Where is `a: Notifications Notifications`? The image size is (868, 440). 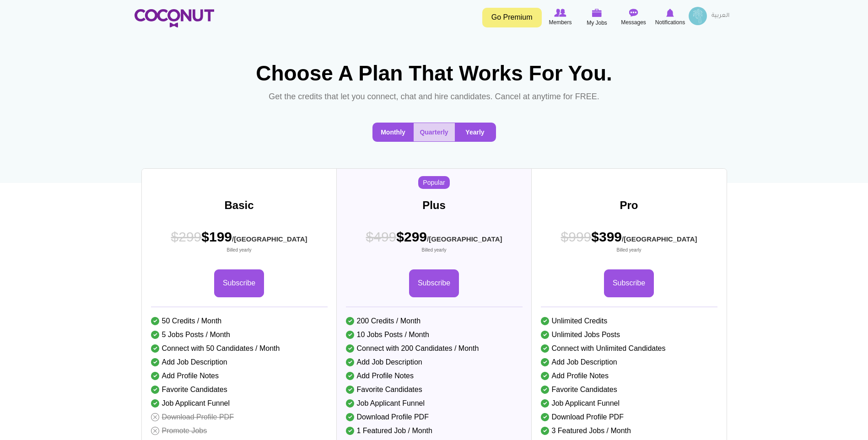
a: Notifications Notifications is located at coordinates (670, 17).